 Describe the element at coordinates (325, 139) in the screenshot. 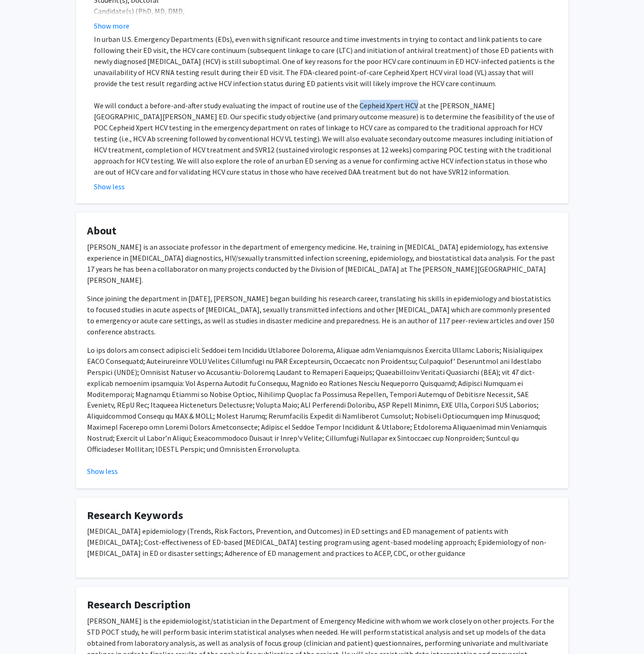

I see `p: We will conduct a before-and-after study evaluating the impact of routine use of the Cepheid Xper...` at that location.